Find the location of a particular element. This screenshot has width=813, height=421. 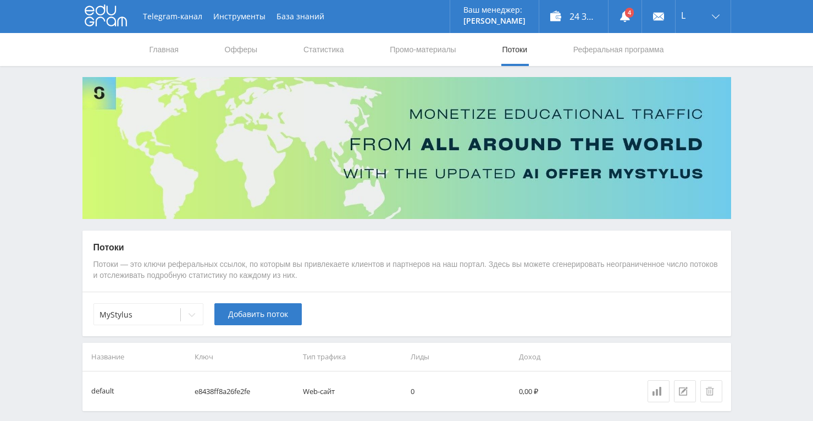

a: Промо-материалы is located at coordinates (423, 50).